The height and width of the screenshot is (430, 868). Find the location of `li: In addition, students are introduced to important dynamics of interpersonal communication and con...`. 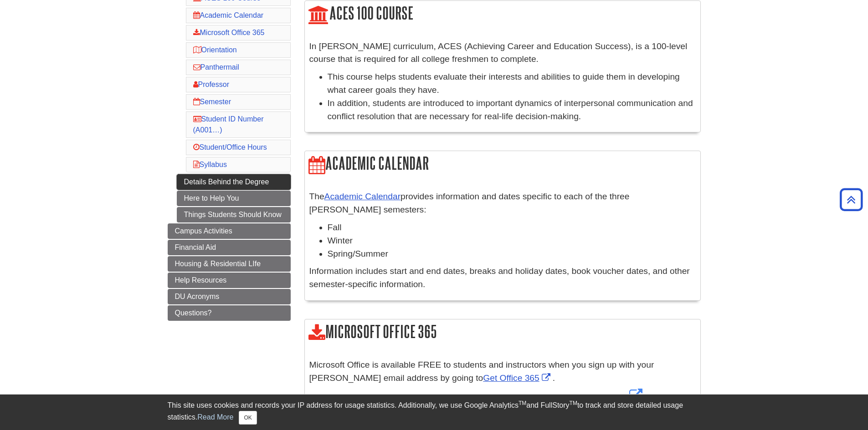

li: In addition, students are introduced to important dynamics of interpersonal communication and con... is located at coordinates (512, 110).